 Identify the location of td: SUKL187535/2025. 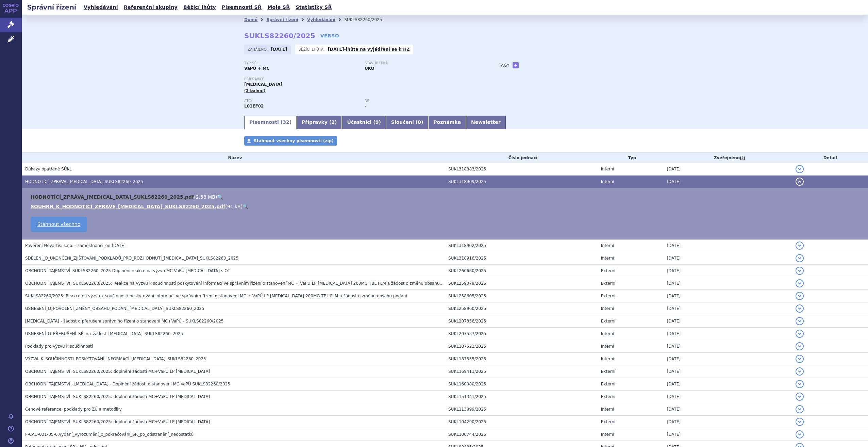
(521, 359).